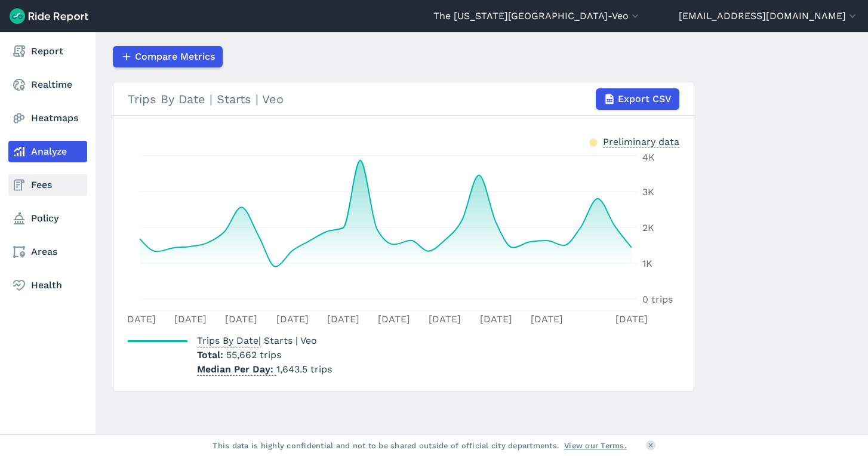  I want to click on button: Export CSV, so click(638, 99).